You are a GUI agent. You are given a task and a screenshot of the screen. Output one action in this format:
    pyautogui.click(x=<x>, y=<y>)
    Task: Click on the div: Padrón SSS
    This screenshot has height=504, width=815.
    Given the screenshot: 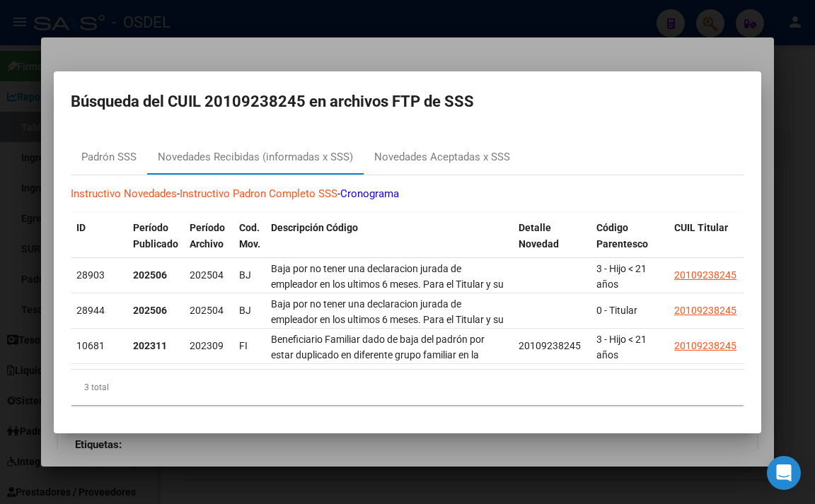 What is the action you would take?
    pyautogui.click(x=109, y=157)
    